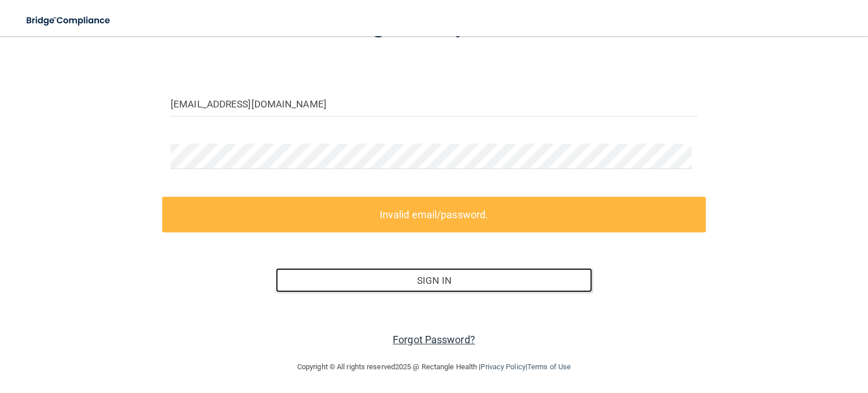 The height and width of the screenshot is (393, 868). Describe the element at coordinates (434, 367) in the screenshot. I see `div: Copyright © All rights reserved 2025 @ Rectangle Health | |` at that location.